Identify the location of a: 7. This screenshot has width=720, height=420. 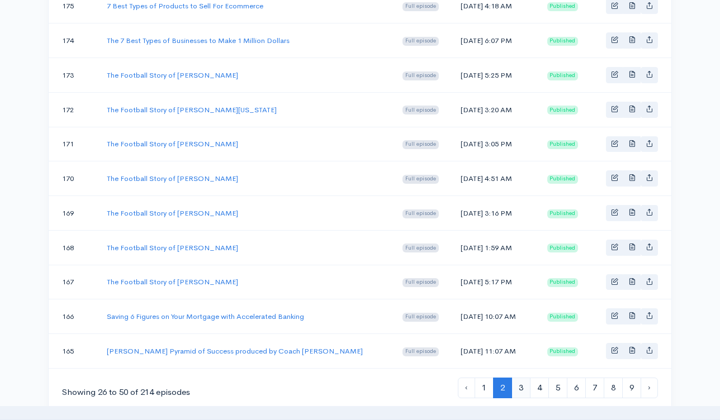
(595, 388).